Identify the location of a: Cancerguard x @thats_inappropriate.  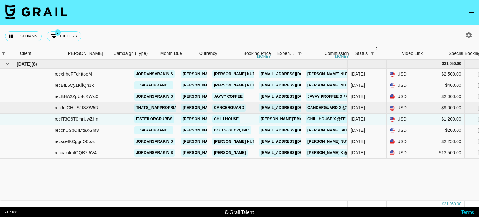
(350, 108).